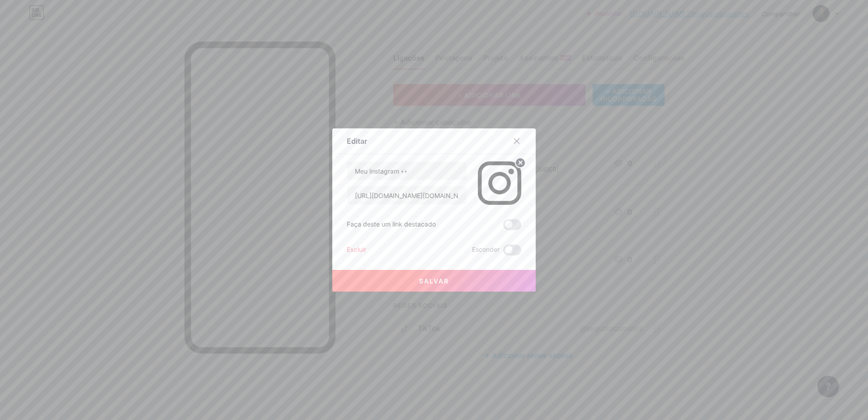 This screenshot has height=420, width=868. What do you see at coordinates (499, 183) in the screenshot?
I see `img: link_miniatura` at bounding box center [499, 183].